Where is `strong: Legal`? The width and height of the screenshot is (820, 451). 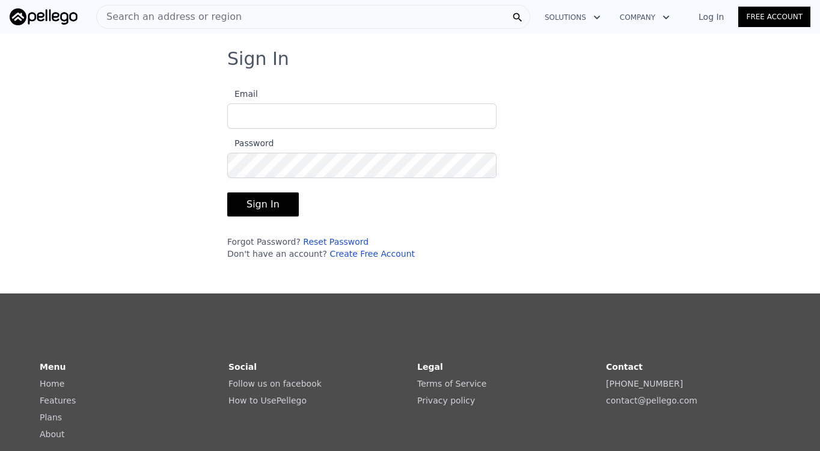 strong: Legal is located at coordinates (430, 367).